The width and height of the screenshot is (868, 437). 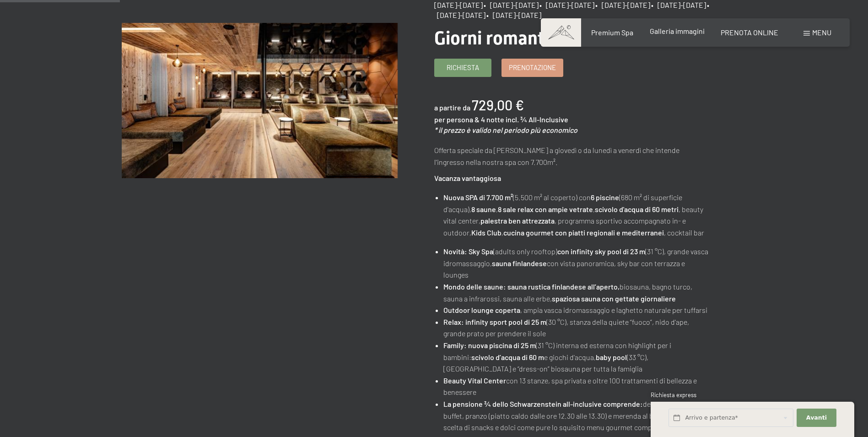 I want to click on span: Premium Spa, so click(x=612, y=32).